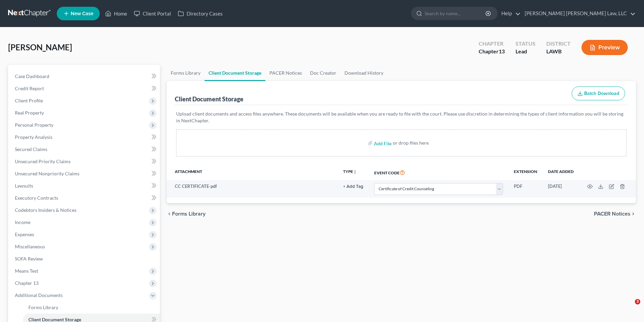 This screenshot has height=322, width=644. I want to click on span: Miscellaneous, so click(30, 246).